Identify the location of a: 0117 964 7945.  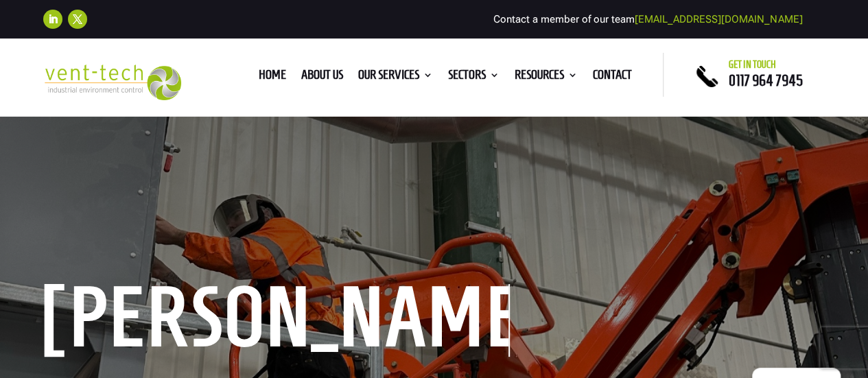
(766, 80).